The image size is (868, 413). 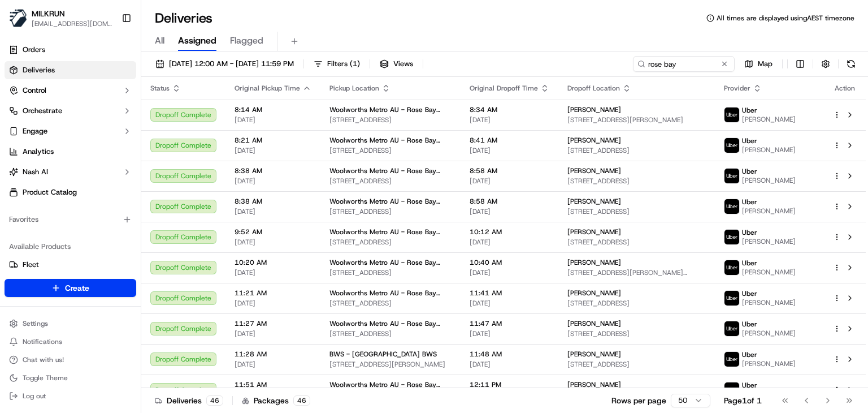 What do you see at coordinates (273, 201) in the screenshot?
I see `span: 8:38 AM` at bounding box center [273, 201].